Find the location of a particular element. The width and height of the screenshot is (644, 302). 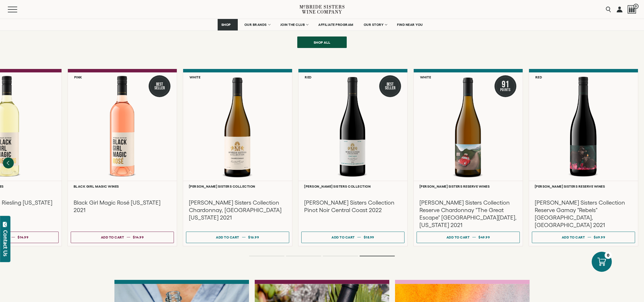

span: OUR STORY is located at coordinates (374, 25).